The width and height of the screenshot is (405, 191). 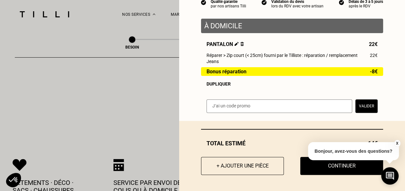 What do you see at coordinates (366, 106) in the screenshot?
I see `button: Valider` at bounding box center [366, 106].